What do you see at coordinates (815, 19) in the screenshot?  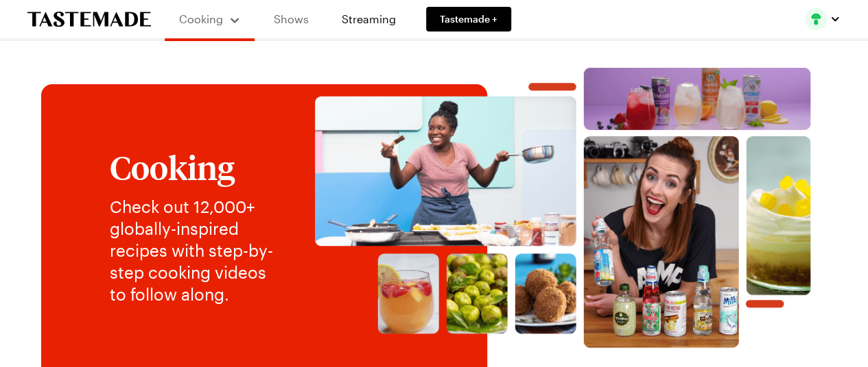 I see `img: Profile picture` at bounding box center [815, 19].